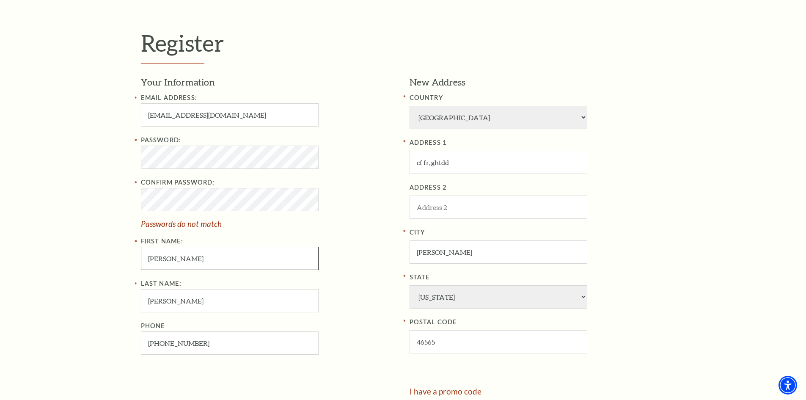 The image size is (806, 400). Describe the element at coordinates (498, 207) in the screenshot. I see `input: ADDRESS 2` at that location.